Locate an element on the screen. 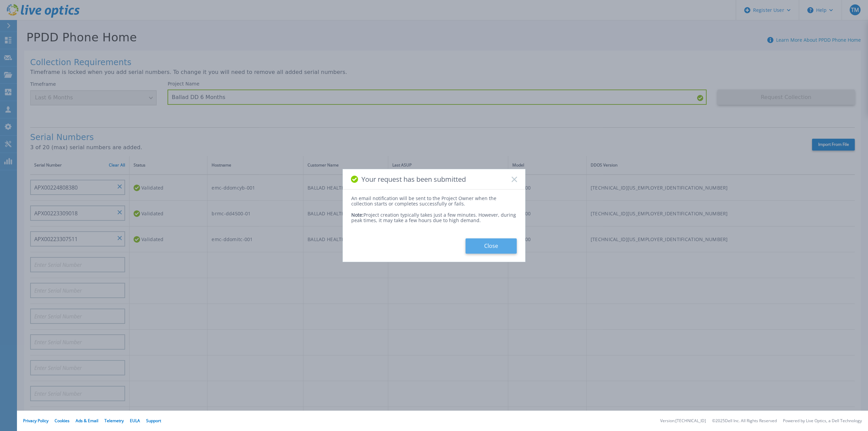  div: An email notification will be sent to the Project Owner when the collection starts or completes s... is located at coordinates (434, 201).